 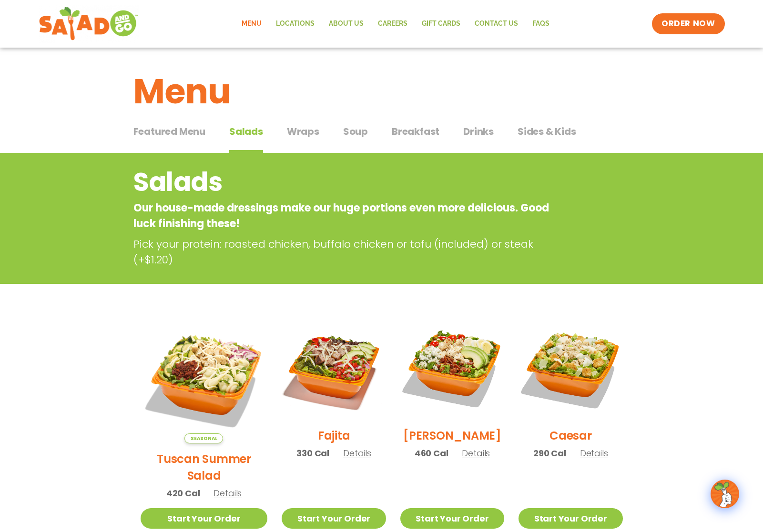 I want to click on p: Pick your protein: roasted chicken, buffalo chicken or tofu (included) or steak (+$1.20), so click(x=346, y=252).